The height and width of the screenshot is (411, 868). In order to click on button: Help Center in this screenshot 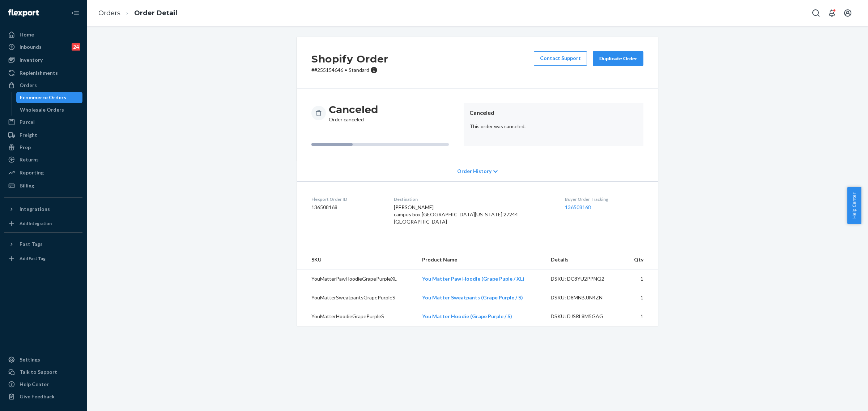, I will do `click(854, 206)`.